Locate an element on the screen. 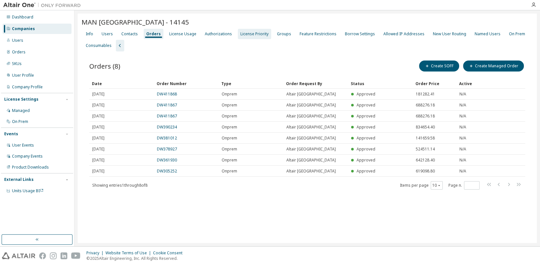 The height and width of the screenshot is (265, 540). div: Named Users is located at coordinates (487, 34).